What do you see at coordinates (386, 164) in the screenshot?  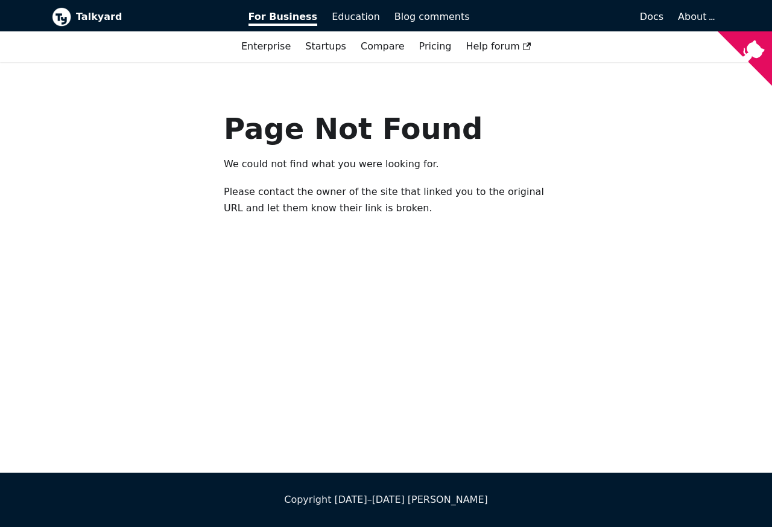 I see `p: We could not find what you were looking for.` at bounding box center [386, 164].